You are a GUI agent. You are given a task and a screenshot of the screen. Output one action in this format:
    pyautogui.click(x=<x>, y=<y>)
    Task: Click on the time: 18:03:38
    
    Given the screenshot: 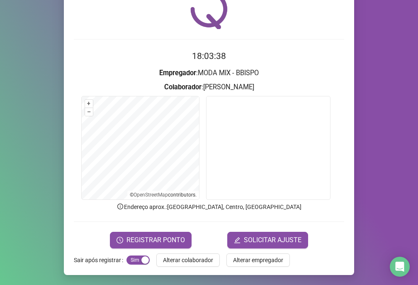 What is the action you would take?
    pyautogui.click(x=209, y=56)
    